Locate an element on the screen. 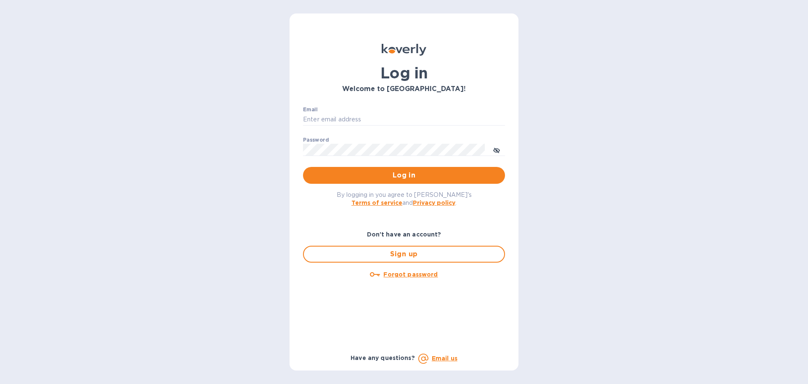 The height and width of the screenshot is (384, 808). label: Email is located at coordinates (310, 109).